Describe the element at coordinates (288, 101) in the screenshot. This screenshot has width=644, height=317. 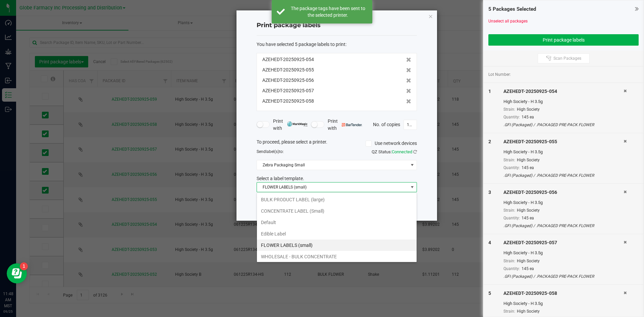
I see `span: AZEHEDT-20250925-058` at that location.